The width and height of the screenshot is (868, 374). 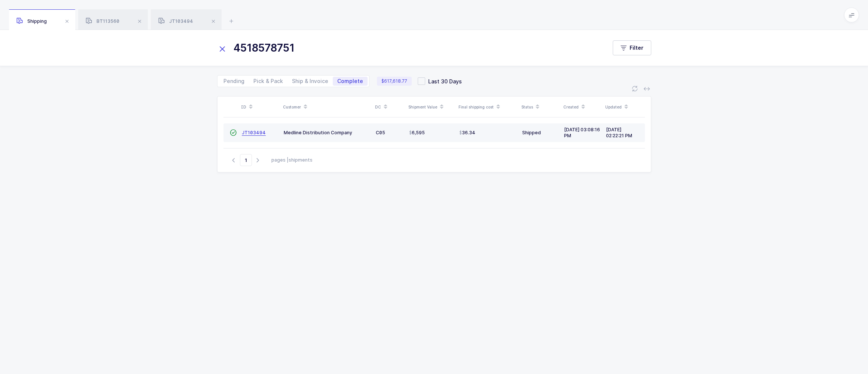 I want to click on span: Ship & Invoice, so click(x=310, y=81).